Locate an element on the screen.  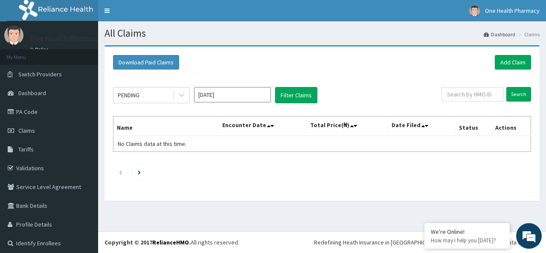
span: No Claims data at this time. is located at coordinates (152, 144).